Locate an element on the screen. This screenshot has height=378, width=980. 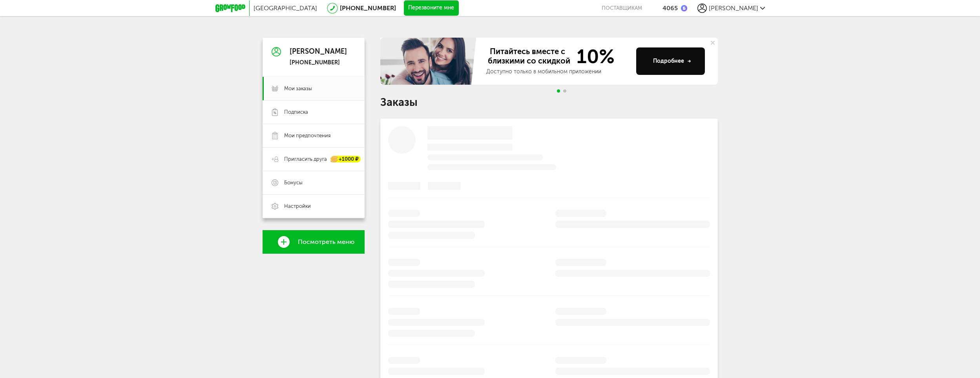
div: +1000 ₽ is located at coordinates (346, 159).